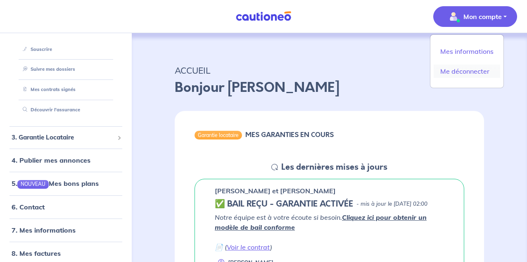 The image size is (527, 262). What do you see at coordinates (43, 230) in the screenshot?
I see `a: 7. Mes informations` at bounding box center [43, 230].